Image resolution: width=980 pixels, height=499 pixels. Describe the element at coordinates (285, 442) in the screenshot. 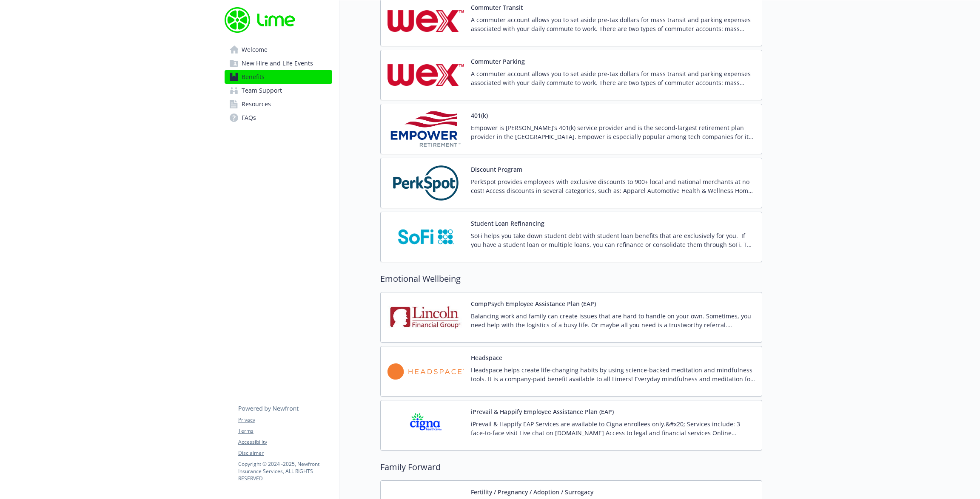

I see `a: Accessibility` at that location.